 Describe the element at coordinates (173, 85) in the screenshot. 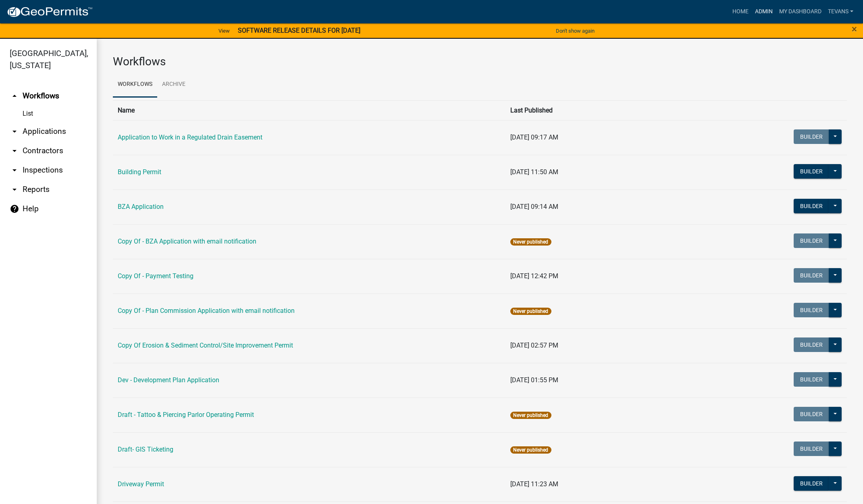

I see `a: Archive` at that location.